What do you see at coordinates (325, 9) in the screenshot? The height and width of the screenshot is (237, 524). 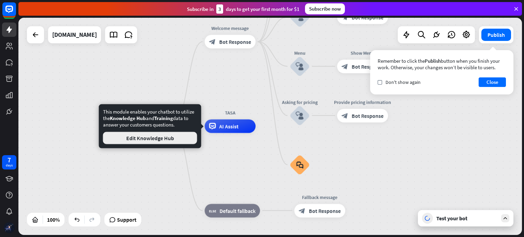 I see `div: Subscribe now` at bounding box center [325, 9].